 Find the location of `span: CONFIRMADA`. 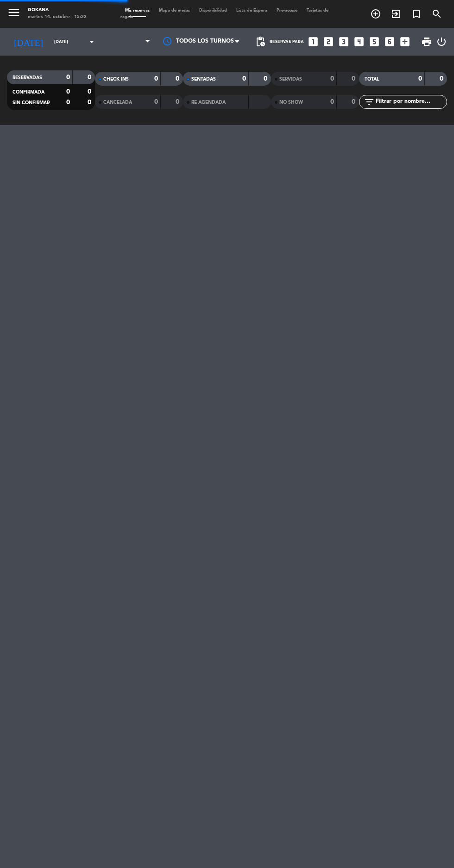

span: CONFIRMADA is located at coordinates (28, 92).